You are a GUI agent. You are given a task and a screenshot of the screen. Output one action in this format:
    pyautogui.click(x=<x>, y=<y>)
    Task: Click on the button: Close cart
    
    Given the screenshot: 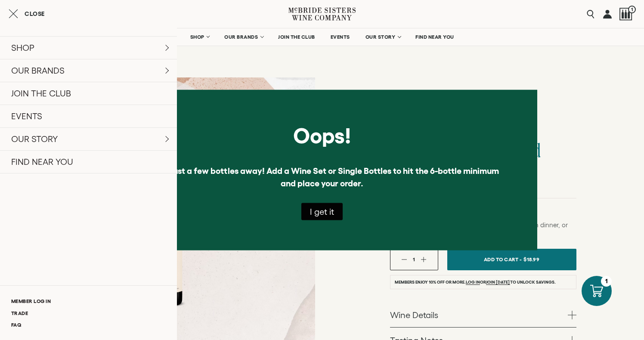 What is the action you would take?
    pyautogui.click(x=27, y=14)
    